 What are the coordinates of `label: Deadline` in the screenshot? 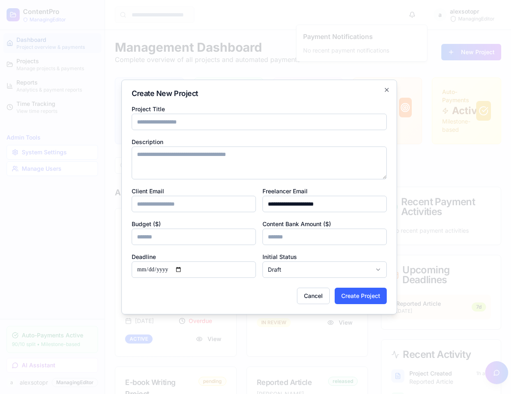 It's located at (144, 256).